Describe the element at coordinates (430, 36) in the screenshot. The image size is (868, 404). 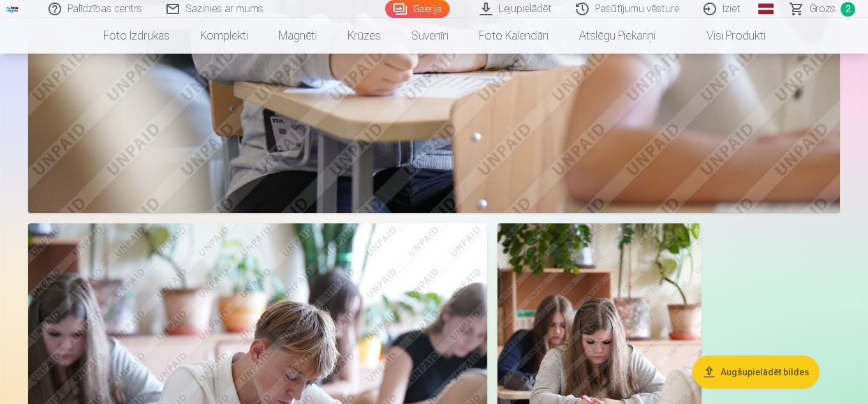
I see `a: Suvenīri` at that location.